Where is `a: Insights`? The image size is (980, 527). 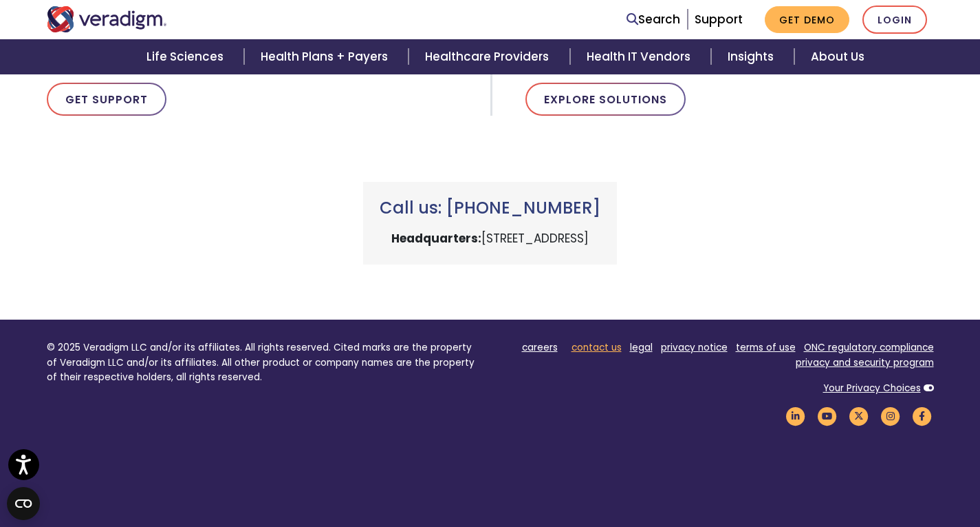 a: Insights is located at coordinates (753, 56).